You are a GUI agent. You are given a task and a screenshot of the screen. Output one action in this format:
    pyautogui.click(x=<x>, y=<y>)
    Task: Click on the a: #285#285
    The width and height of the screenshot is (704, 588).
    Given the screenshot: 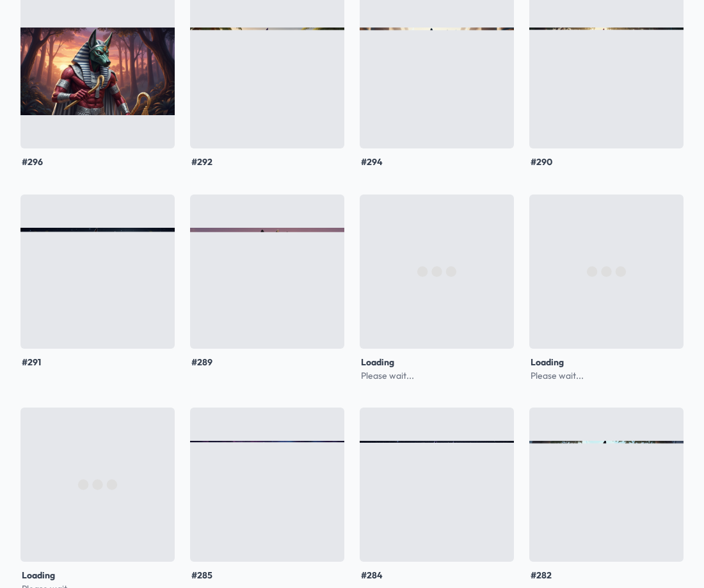 What is the action you would take?
    pyautogui.click(x=267, y=494)
    